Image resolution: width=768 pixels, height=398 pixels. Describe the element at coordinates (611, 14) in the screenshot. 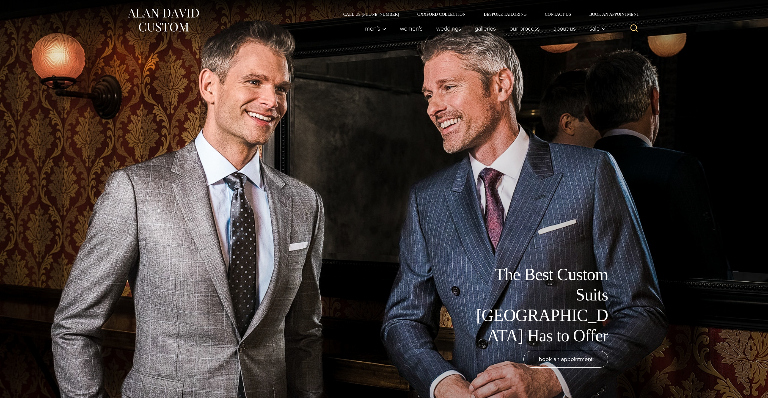

I see `a: Book an Appointment` at that location.